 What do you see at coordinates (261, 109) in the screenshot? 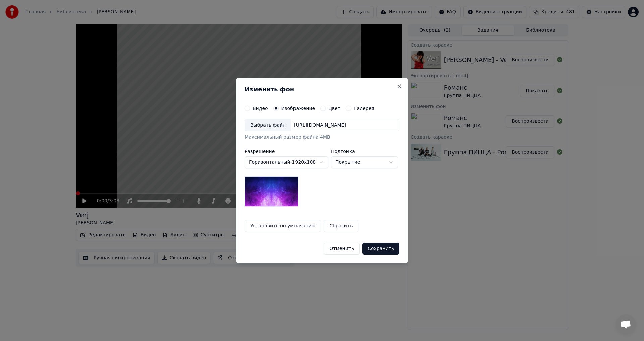
I see `label: Видео` at bounding box center [261, 109].